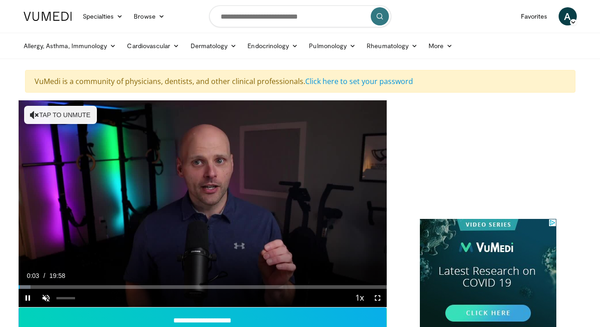  Describe the element at coordinates (46, 298) in the screenshot. I see `button: Unmute` at that location.